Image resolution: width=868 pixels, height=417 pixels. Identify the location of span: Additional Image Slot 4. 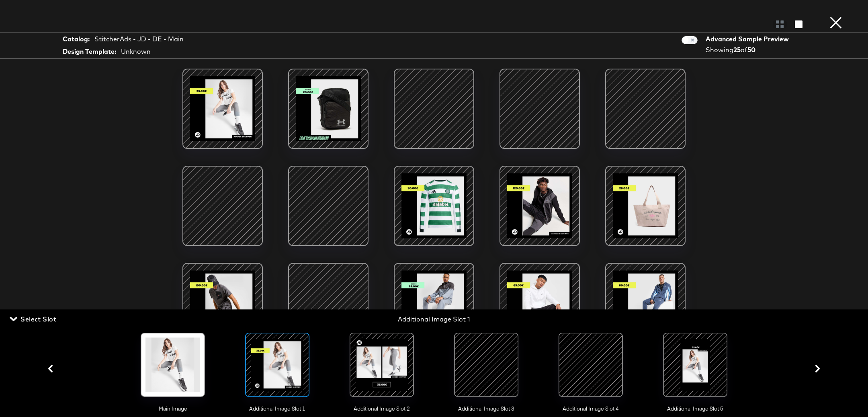
(591, 408).